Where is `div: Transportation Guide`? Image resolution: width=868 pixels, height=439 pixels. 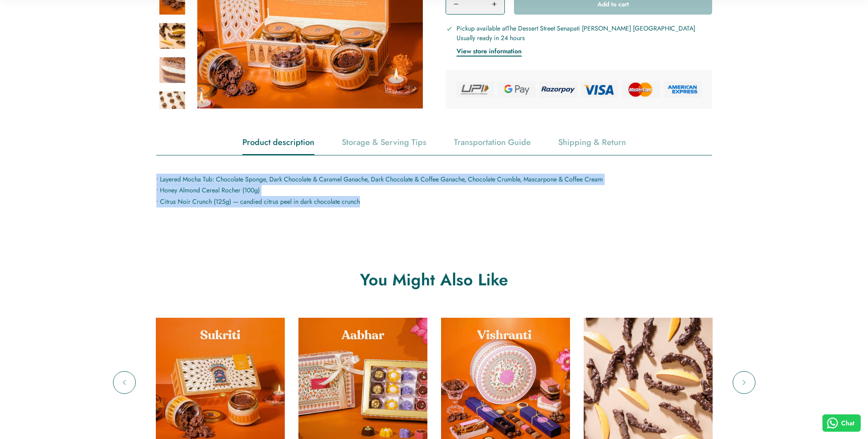 div: Transportation Guide is located at coordinates (492, 142).